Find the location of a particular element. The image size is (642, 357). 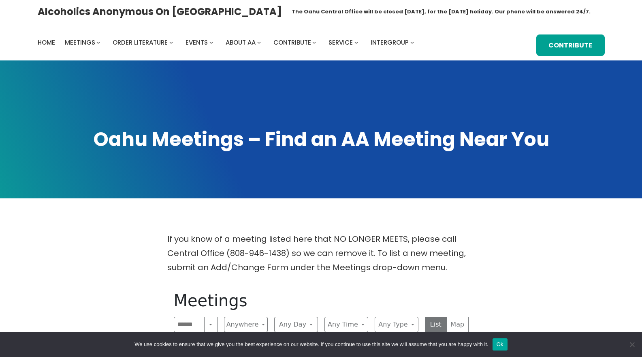

button: Ok is located at coordinates (500, 344).